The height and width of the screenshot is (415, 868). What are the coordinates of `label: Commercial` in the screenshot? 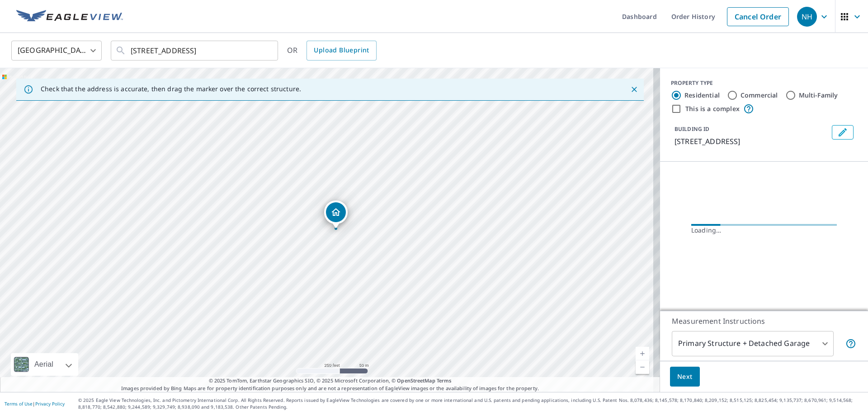 It's located at (759, 95).